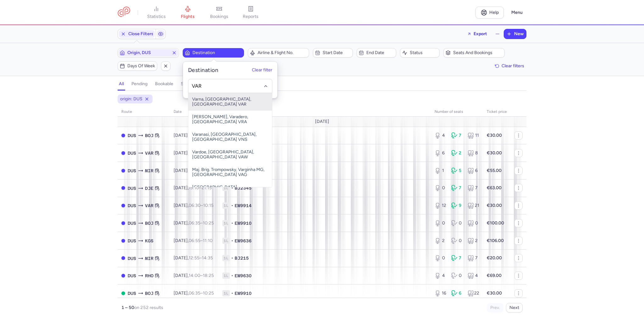  Describe the element at coordinates (137, 66) in the screenshot. I see `button: Days of week` at that location.